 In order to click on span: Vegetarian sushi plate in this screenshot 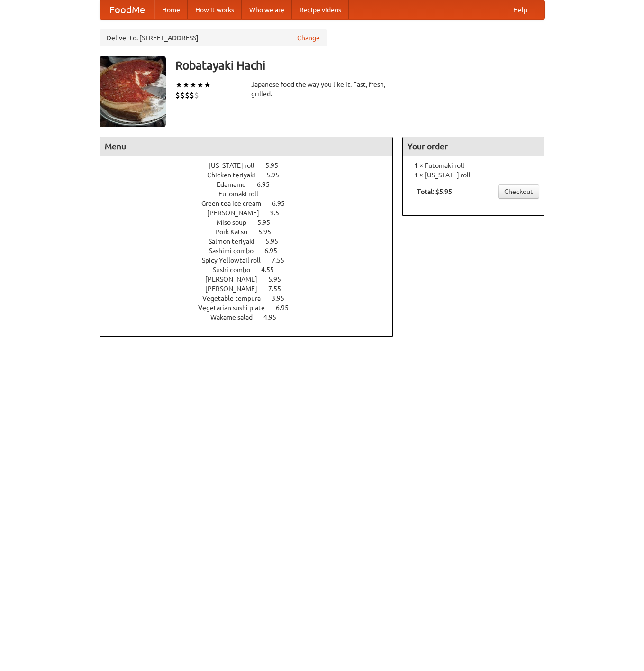, I will do `click(236, 308)`.